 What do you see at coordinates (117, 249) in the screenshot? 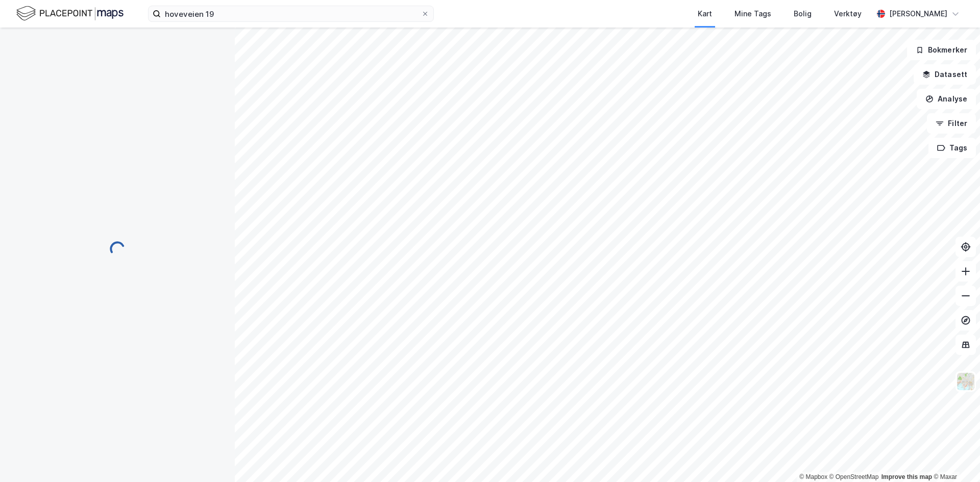
I see `img: spinner.a6d8c91a73a9ac5275cf975e30b51cfb.svg` at bounding box center [117, 249].